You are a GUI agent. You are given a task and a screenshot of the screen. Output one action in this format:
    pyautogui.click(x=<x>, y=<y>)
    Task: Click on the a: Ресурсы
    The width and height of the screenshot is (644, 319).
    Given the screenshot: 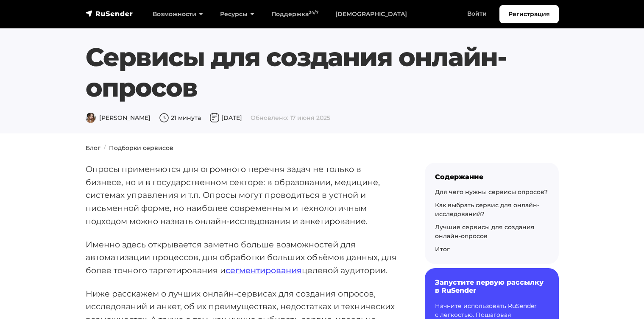 What is the action you would take?
    pyautogui.click(x=237, y=14)
    